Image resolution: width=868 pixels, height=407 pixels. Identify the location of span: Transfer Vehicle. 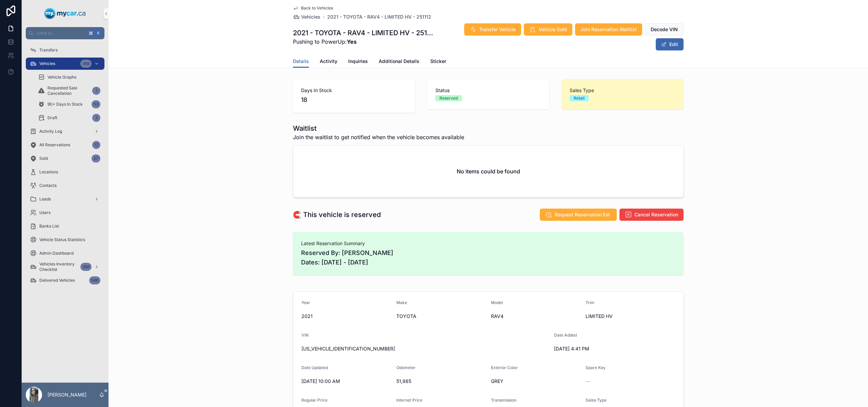
(498, 30).